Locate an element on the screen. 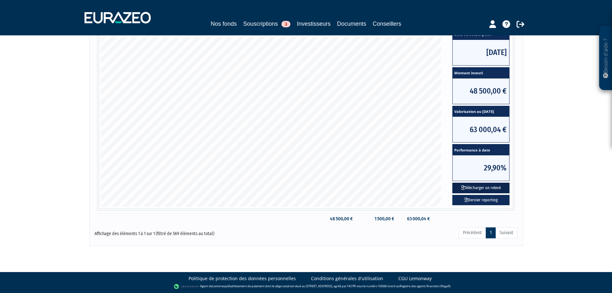 This screenshot has width=612, height=293. td: 63 000,04 € is located at coordinates (415, 218).